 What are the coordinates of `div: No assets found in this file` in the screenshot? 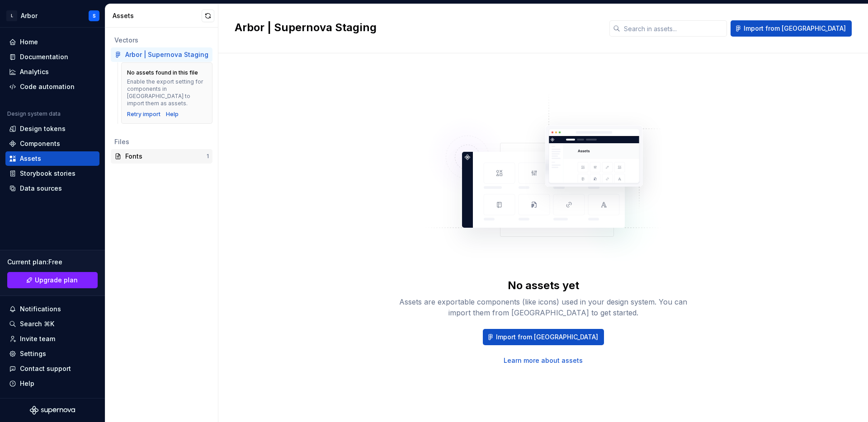 It's located at (162, 73).